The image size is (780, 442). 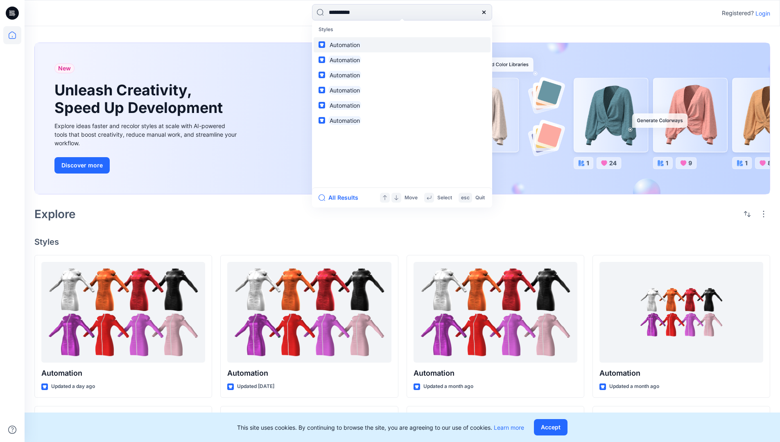 I want to click on a: Discover more, so click(x=147, y=165).